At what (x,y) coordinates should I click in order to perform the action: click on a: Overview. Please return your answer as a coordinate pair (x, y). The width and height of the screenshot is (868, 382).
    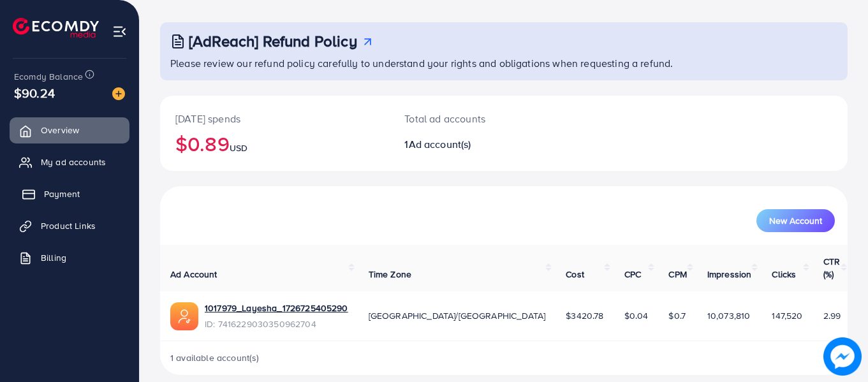
    Looking at the image, I should click on (70, 130).